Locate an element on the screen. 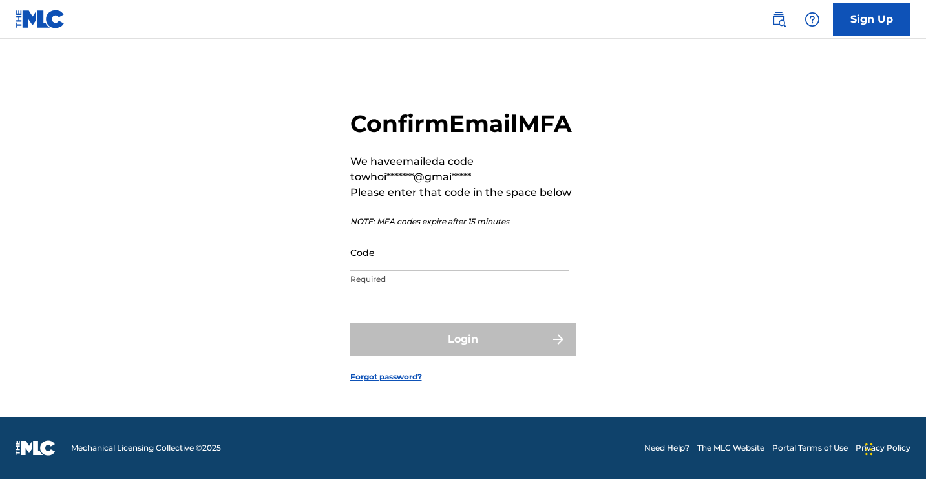 The height and width of the screenshot is (479, 926). div: Chat Widget is located at coordinates (894, 448).